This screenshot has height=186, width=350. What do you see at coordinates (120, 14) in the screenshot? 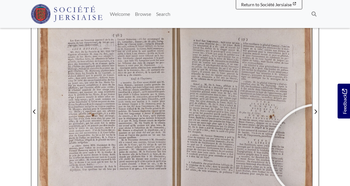
I see `a: Welcome` at bounding box center [120, 14].